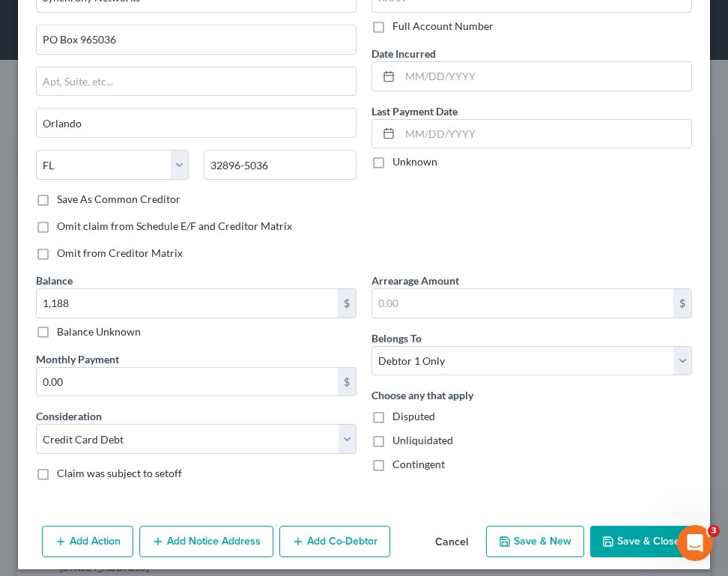 Image resolution: width=728 pixels, height=576 pixels. I want to click on button: Add Action, so click(87, 541).